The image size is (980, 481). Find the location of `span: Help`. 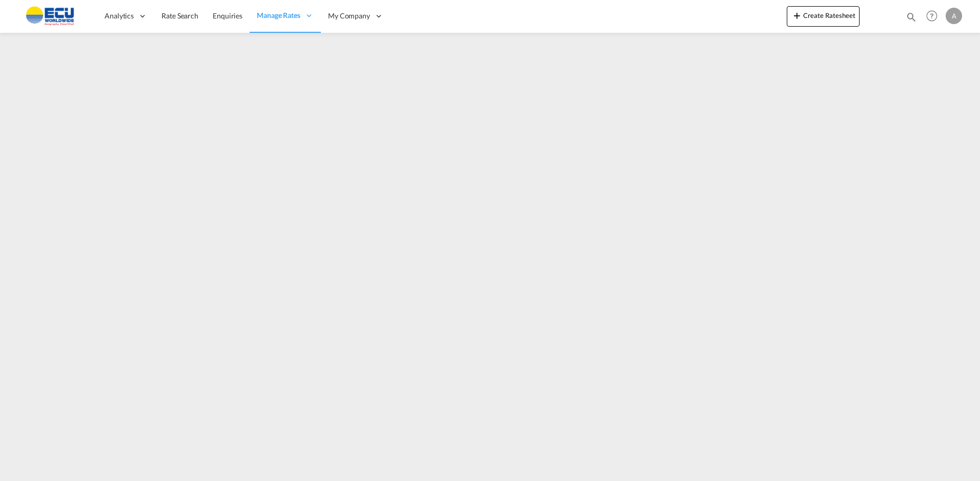

span: Help is located at coordinates (931, 16).